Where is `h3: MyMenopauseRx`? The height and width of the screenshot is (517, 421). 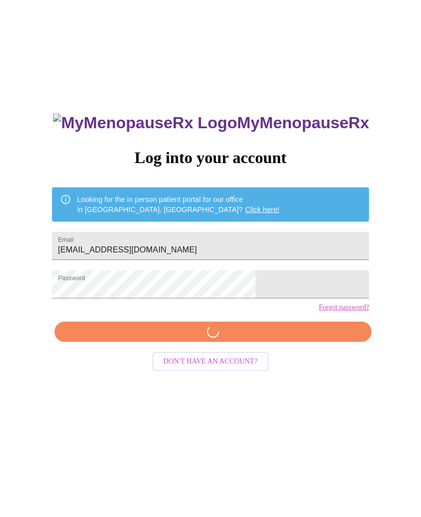 h3: MyMenopauseRx is located at coordinates (211, 123).